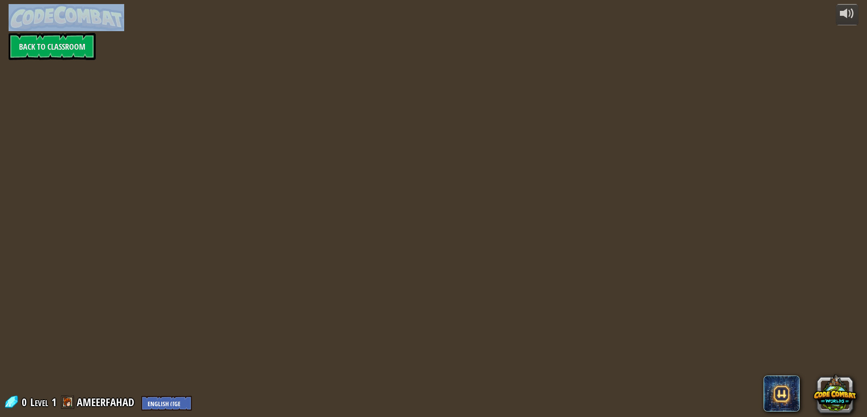 Image resolution: width=867 pixels, height=417 pixels. I want to click on a: AMEERFAHAD, so click(107, 403).